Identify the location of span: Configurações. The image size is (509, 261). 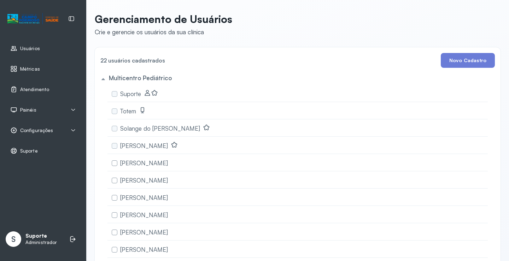
(36, 130).